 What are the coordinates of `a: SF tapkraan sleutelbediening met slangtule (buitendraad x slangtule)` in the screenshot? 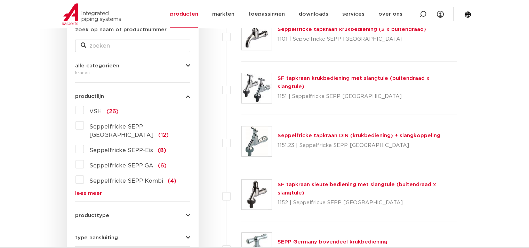 It's located at (357, 189).